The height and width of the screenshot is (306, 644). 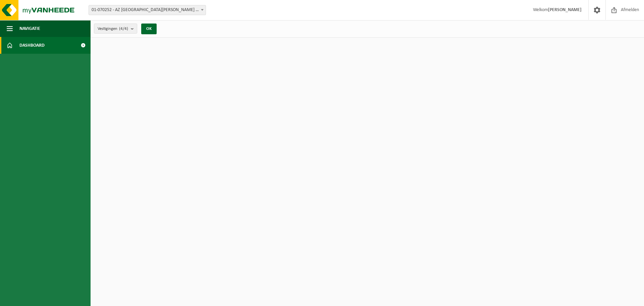 I want to click on span: Vestigingen, so click(x=112, y=29).